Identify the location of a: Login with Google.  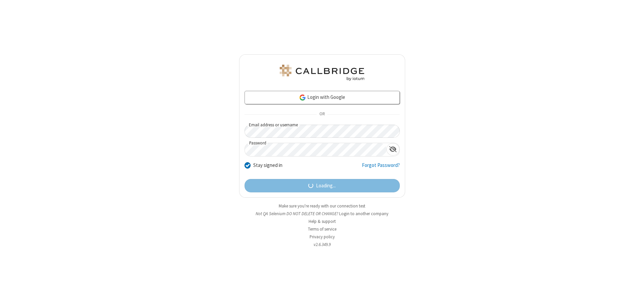
(322, 97).